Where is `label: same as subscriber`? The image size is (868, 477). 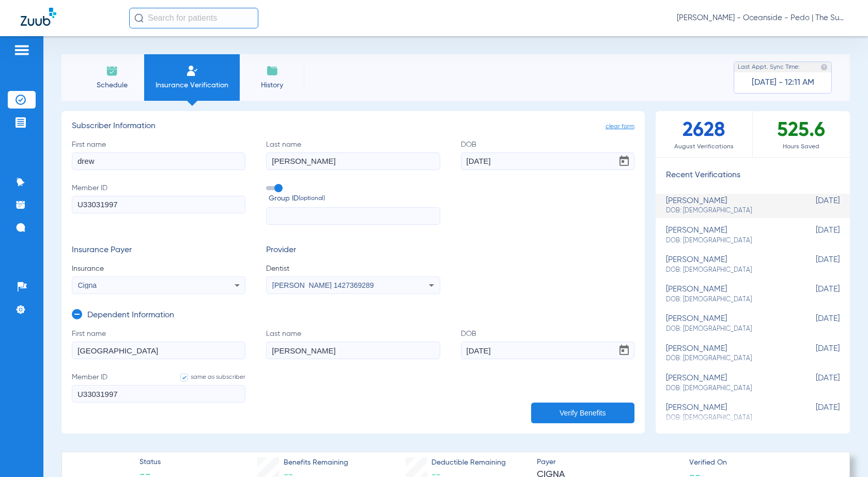
label: same as subscriber is located at coordinates (208, 377).